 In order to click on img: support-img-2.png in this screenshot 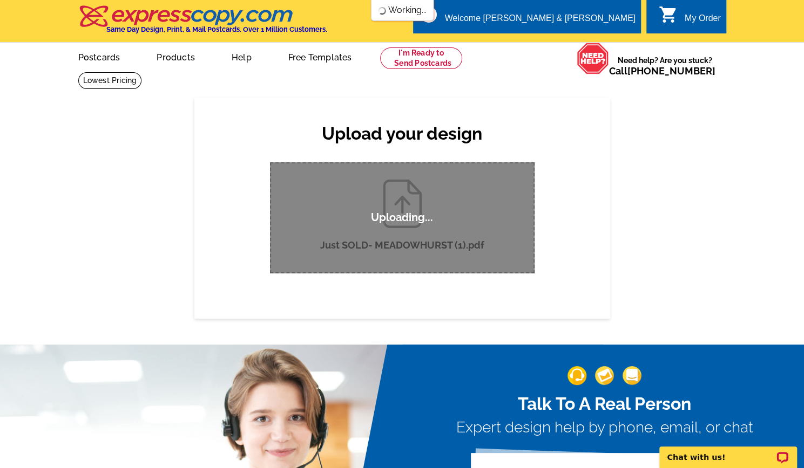, I will do `click(604, 376)`.